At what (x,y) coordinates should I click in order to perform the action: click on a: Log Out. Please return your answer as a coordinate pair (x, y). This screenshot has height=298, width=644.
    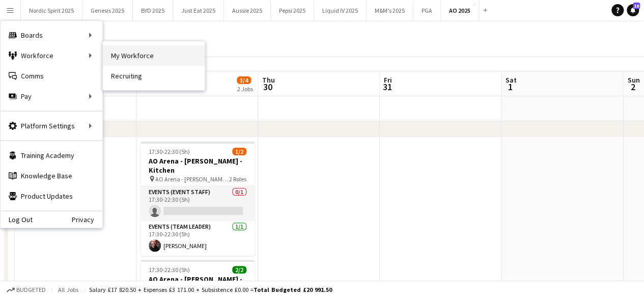
    Looking at the image, I should click on (16, 220).